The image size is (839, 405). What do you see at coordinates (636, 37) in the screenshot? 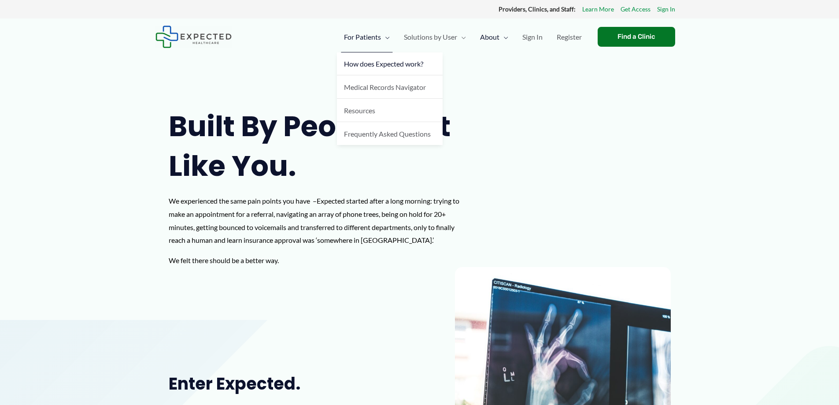
I see `a: Find a Clinic` at bounding box center [636, 37].